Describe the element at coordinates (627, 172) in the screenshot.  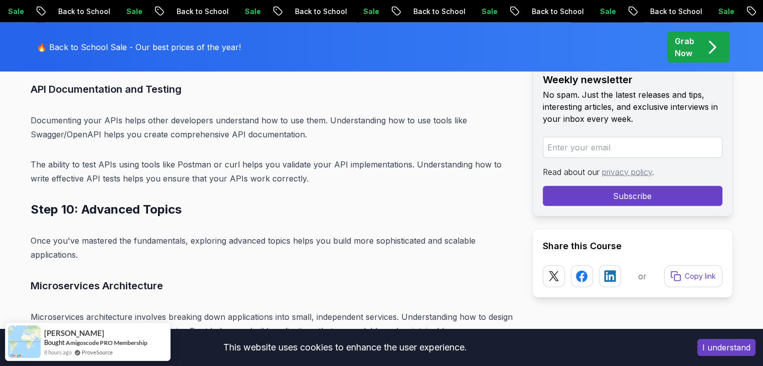
I see `a: privacy policy` at that location.